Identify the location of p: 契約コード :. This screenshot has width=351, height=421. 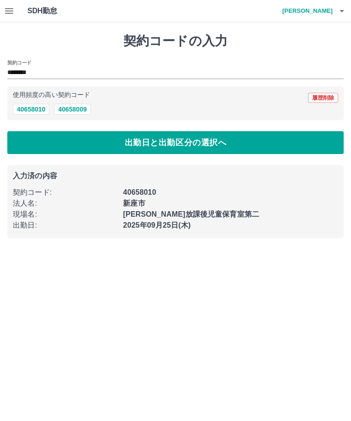
(65, 193).